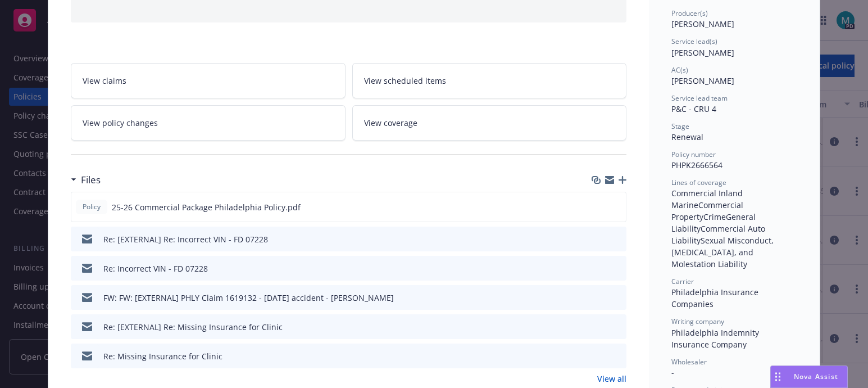 The width and height of the screenshot is (868, 388). Describe the element at coordinates (708, 199) in the screenshot. I see `span: Commercial Inland Marine` at that location.